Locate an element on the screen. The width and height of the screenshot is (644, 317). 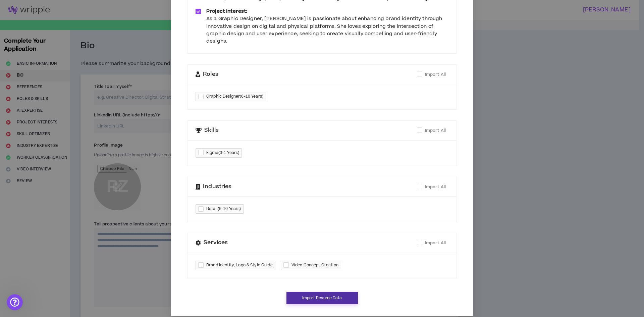
button: Emoji picker is located at coordinates (13, 222).